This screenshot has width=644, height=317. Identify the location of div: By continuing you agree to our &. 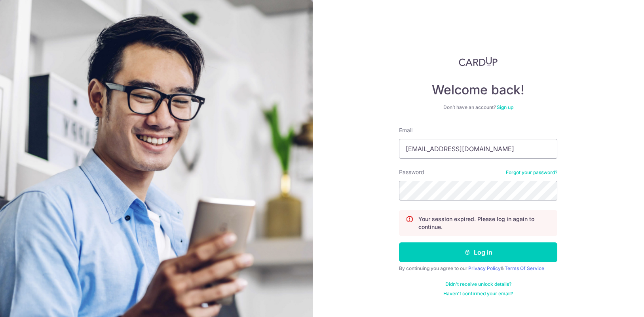
(478, 268).